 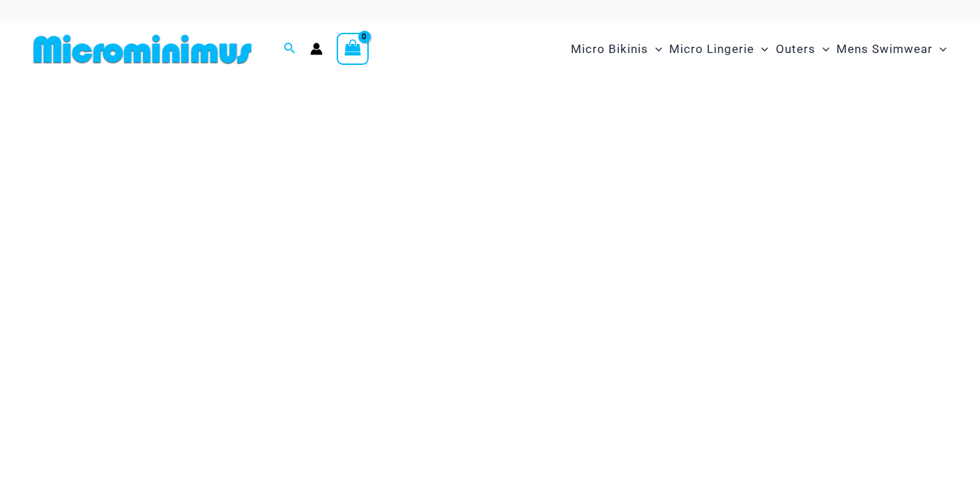 I want to click on a: Micro LingerieMenu ToggleMenu Toggle, so click(x=719, y=49).